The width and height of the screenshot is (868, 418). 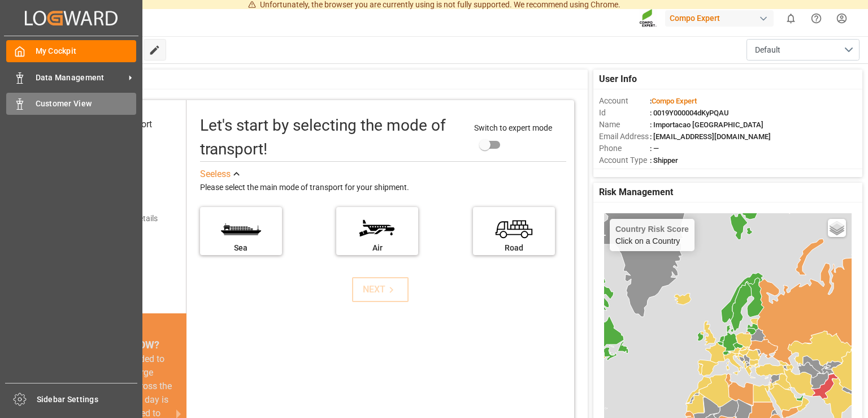 I want to click on div: Sea, so click(x=241, y=248).